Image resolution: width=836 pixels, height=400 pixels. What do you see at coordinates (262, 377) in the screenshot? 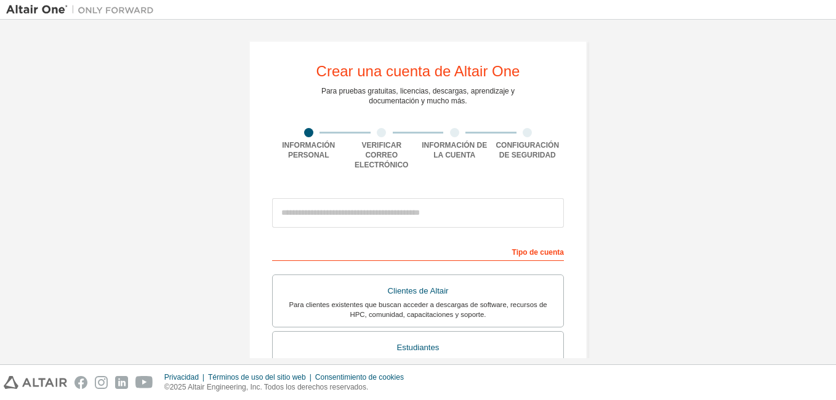
I see `div: Términos de uso del sitio web` at bounding box center [262, 377].